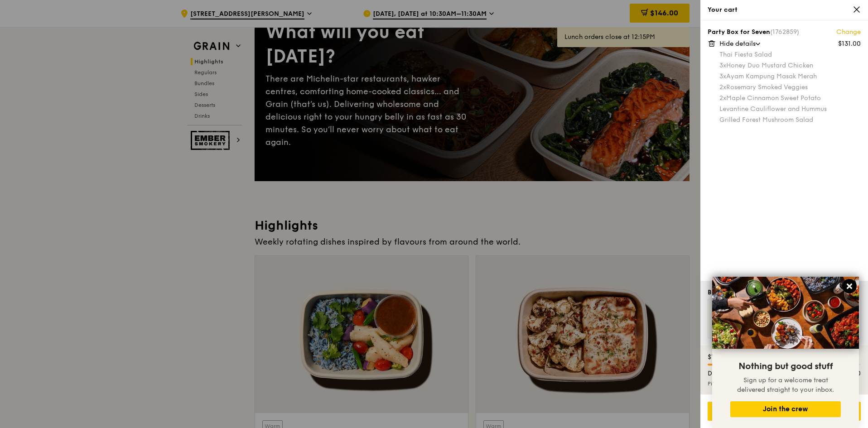 The height and width of the screenshot is (428, 868). What do you see at coordinates (784, 32) in the screenshot?
I see `div: Party Box for Seven` at bounding box center [784, 32].